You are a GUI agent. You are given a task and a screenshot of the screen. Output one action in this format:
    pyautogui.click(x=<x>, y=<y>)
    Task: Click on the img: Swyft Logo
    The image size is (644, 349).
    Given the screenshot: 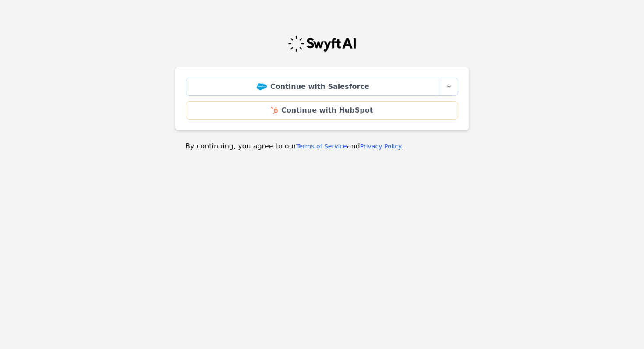 What is the action you would take?
    pyautogui.click(x=322, y=44)
    